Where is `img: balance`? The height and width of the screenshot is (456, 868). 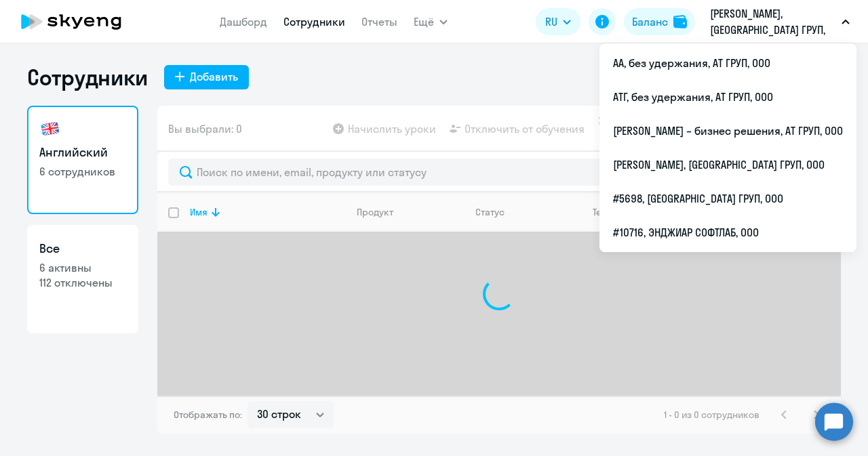 img: balance is located at coordinates (681, 22).